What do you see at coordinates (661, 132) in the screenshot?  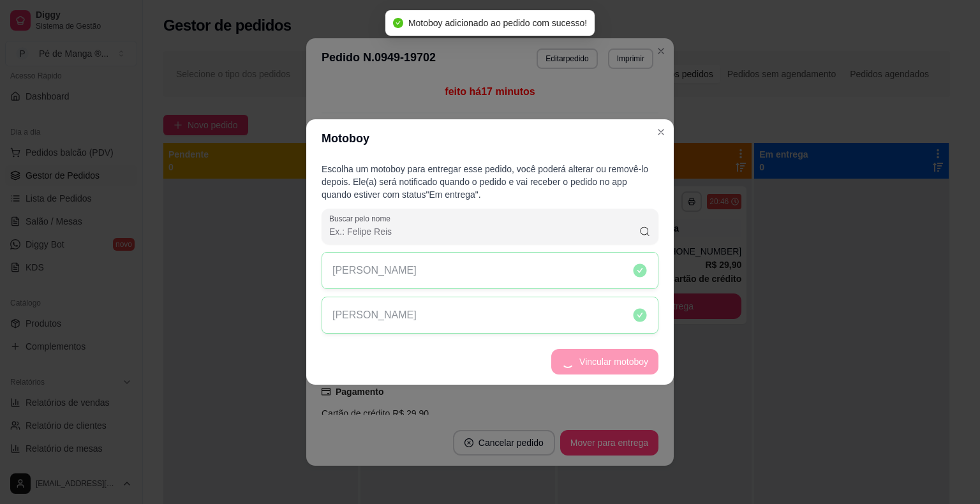 I see `button: Close` at bounding box center [661, 132].